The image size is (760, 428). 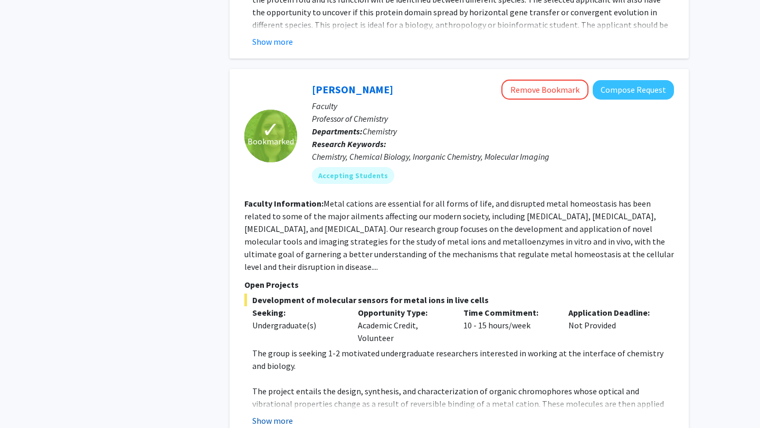 What do you see at coordinates (379, 131) in the screenshot?
I see `span: Chemistry` at bounding box center [379, 131].